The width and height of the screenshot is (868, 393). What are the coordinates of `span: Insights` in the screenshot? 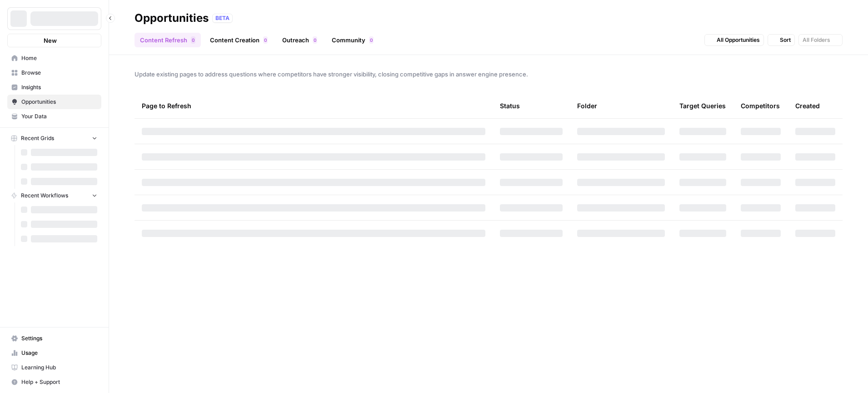 It's located at (59, 88).